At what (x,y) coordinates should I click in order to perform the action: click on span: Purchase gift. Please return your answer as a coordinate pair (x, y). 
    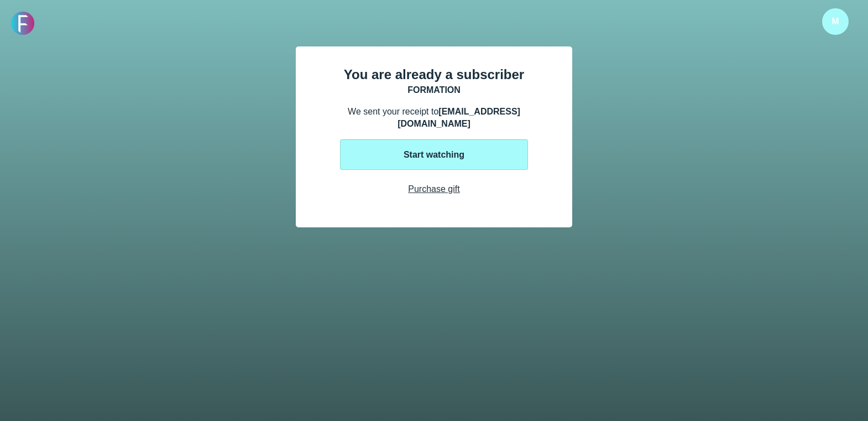
    Looking at the image, I should click on (434, 188).